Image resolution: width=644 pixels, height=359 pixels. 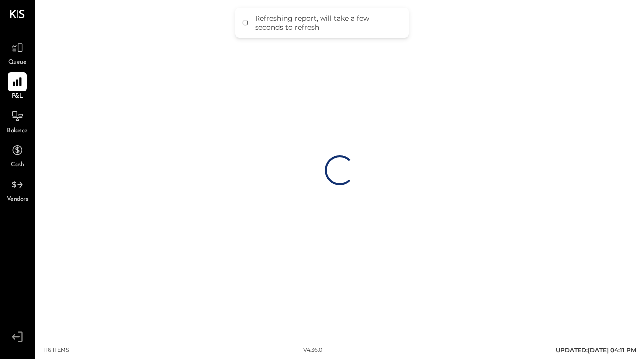 What do you see at coordinates (18, 52) in the screenshot?
I see `a: Queue` at bounding box center [18, 52].